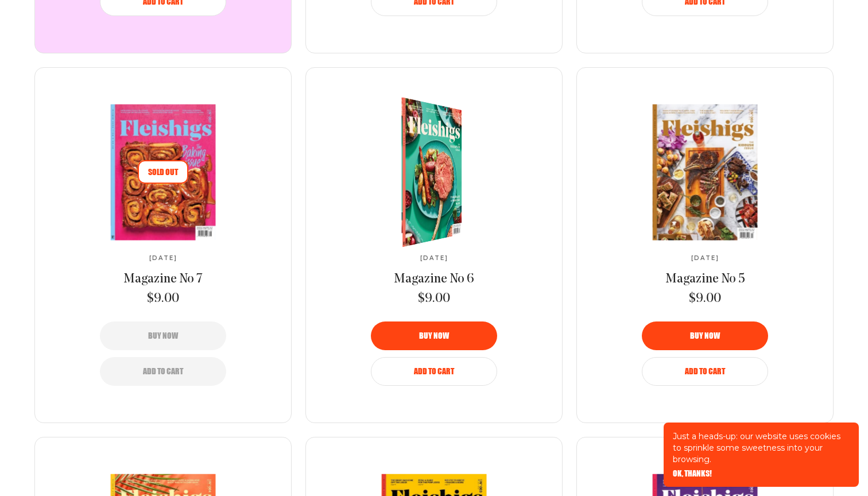 The width and height of the screenshot is (868, 496). What do you see at coordinates (425, 172) in the screenshot?
I see `img: Magazine No 6` at bounding box center [425, 172].